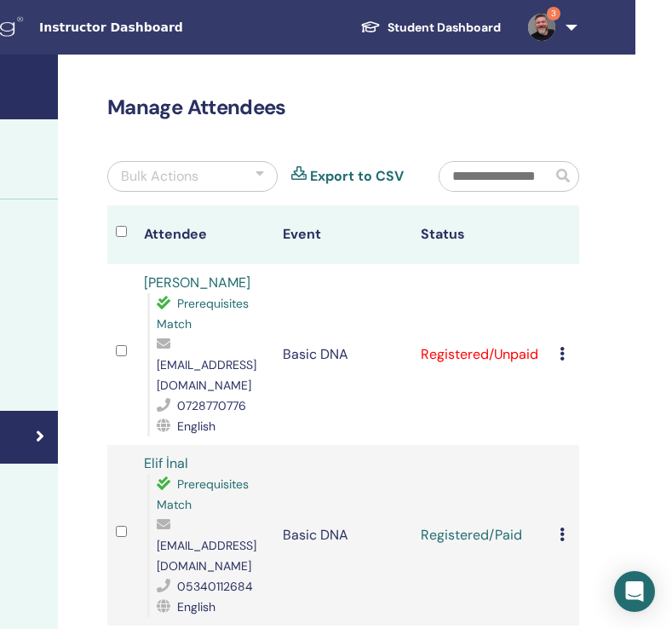  I want to click on span: 0728770776, so click(211, 405).